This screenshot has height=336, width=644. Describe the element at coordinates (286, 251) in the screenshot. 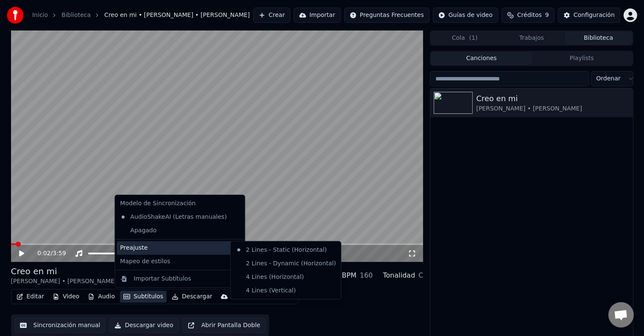

I see `div: 2 Lines - Static (Horizontal)` at that location.